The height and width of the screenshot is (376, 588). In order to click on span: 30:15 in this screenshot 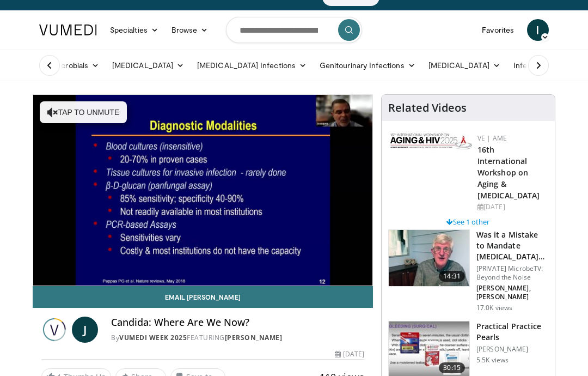, I will do `click(452, 368)`.